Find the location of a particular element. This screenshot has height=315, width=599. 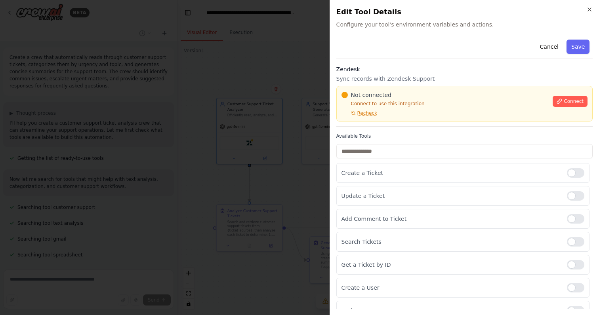

p: Sync records with Zendesk Support is located at coordinates (464, 79).